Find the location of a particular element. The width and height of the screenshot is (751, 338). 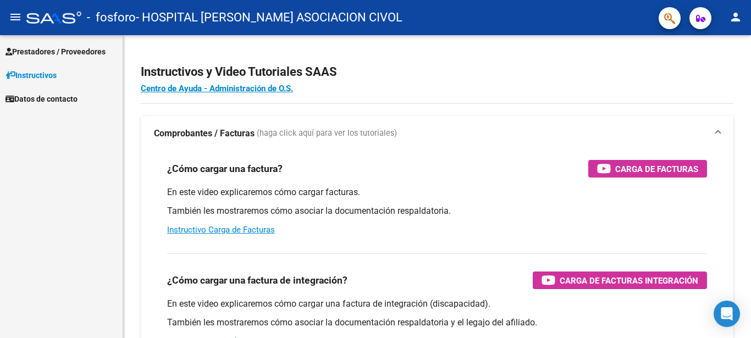

span: (haga click aquí para ver los tutoriales) is located at coordinates (327, 134).